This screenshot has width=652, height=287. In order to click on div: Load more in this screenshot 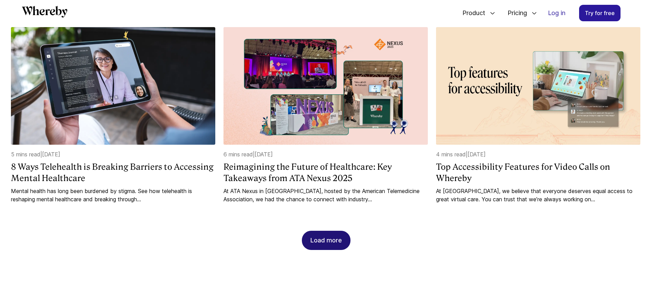, I will do `click(326, 240)`.